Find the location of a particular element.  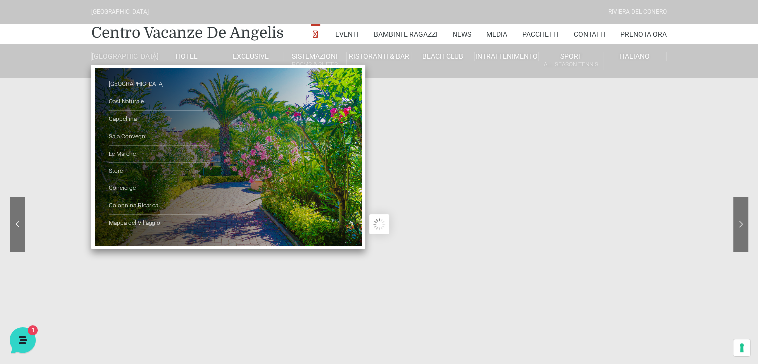

a: News is located at coordinates (462, 34).